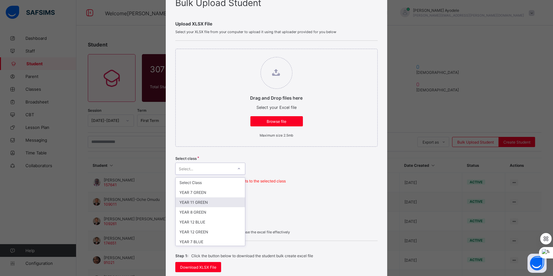  I want to click on span: Download XLSX File, so click(198, 267).